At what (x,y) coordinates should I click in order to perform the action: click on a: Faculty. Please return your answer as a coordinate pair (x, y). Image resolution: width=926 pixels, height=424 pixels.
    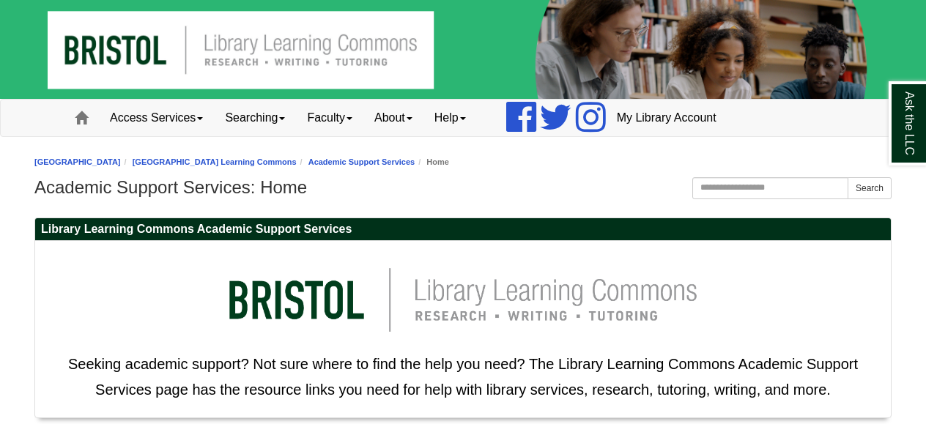
    Looking at the image, I should click on (330, 118).